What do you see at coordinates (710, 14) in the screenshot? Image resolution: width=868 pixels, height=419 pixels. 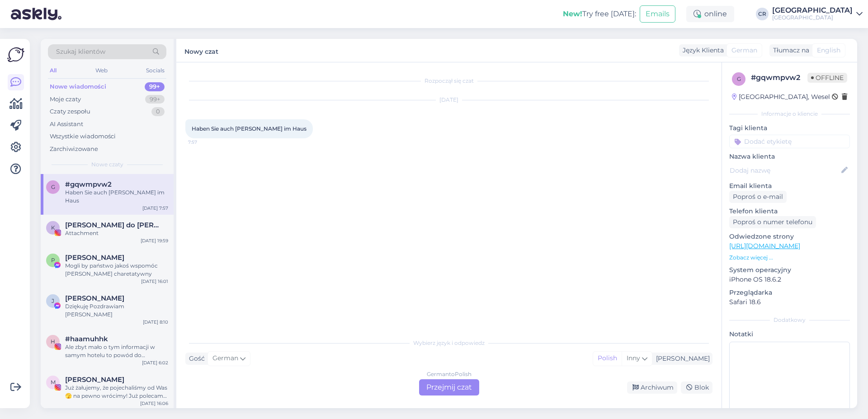 I see `div: online` at bounding box center [710, 14].